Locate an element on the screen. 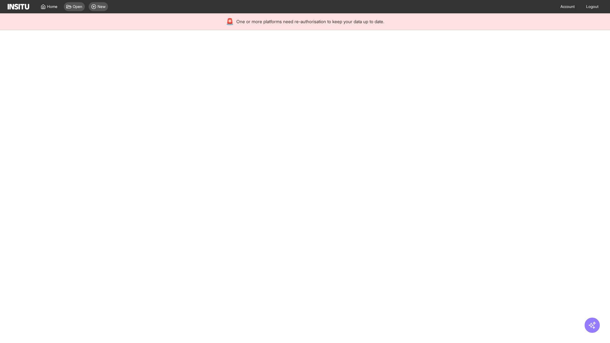  span: Home is located at coordinates (52, 7).